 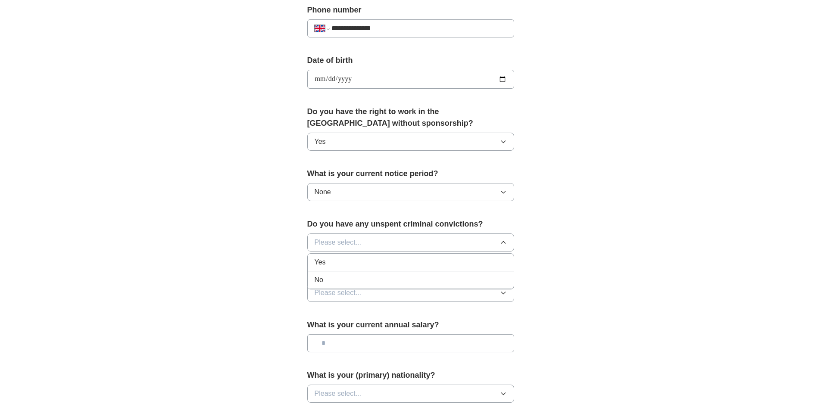 I want to click on button: Yes, so click(x=411, y=142).